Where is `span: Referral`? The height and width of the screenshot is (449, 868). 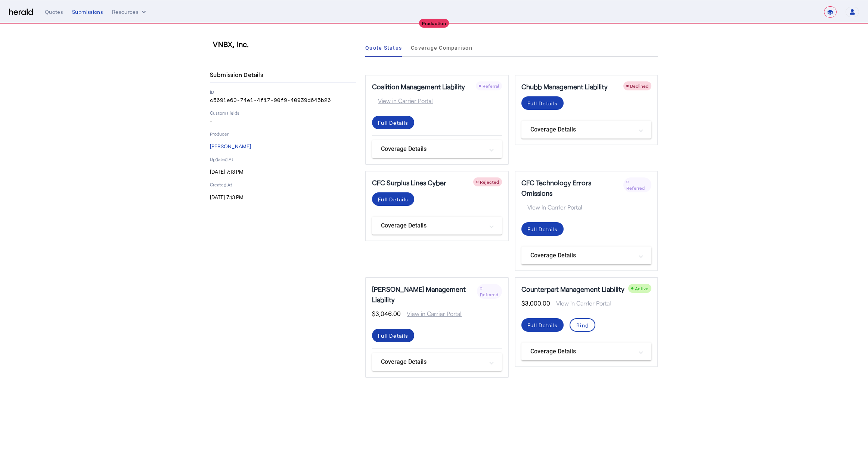 span: Referral is located at coordinates (490, 86).